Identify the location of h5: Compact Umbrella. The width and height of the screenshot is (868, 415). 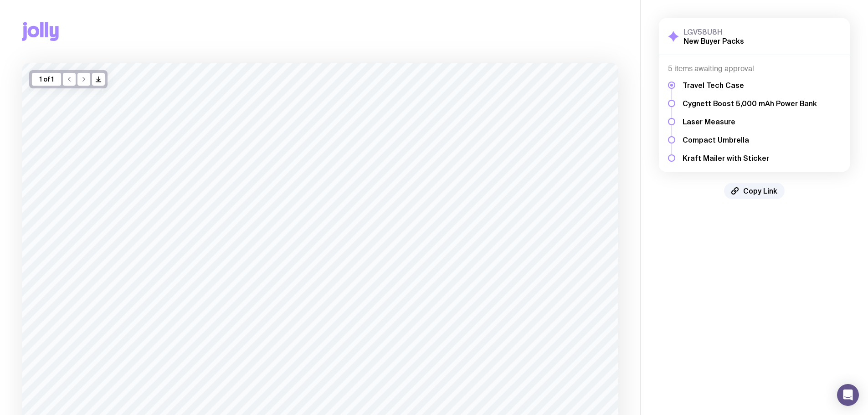
(750, 140).